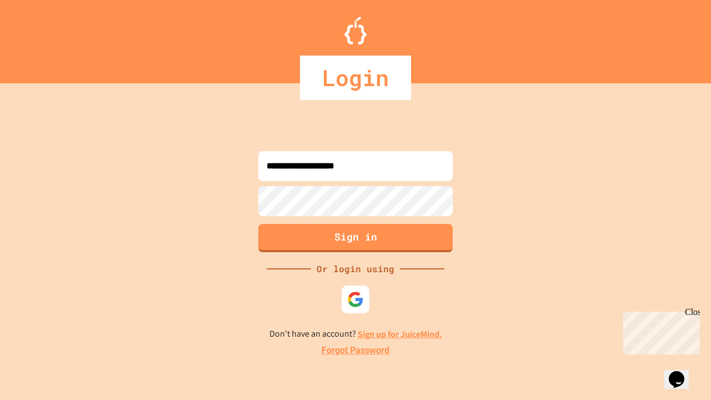 This screenshot has height=400, width=711. What do you see at coordinates (41, 37) in the screenshot?
I see `div: Chat with us now!Close` at bounding box center [41, 37].